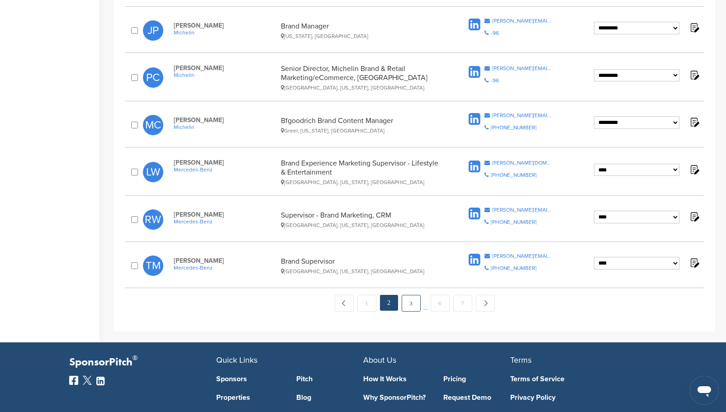  What do you see at coordinates (344, 303) in the screenshot?
I see `a: ← Previous` at bounding box center [344, 303].